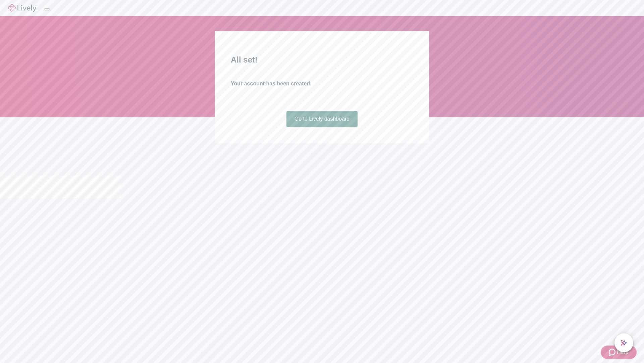  Describe the element at coordinates (619, 352) in the screenshot. I see `button: Zendesk support iconHelp` at that location.